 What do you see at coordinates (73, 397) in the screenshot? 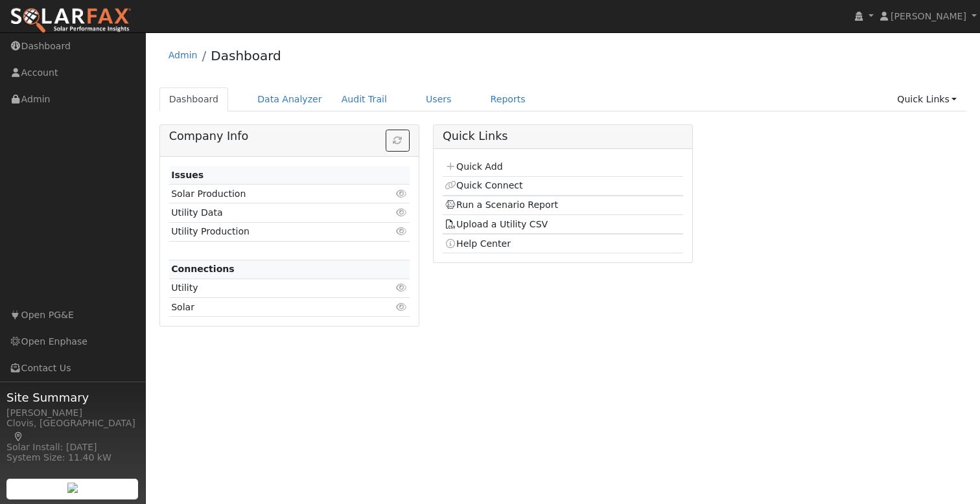
I see `span: Site Summary` at bounding box center [73, 397].